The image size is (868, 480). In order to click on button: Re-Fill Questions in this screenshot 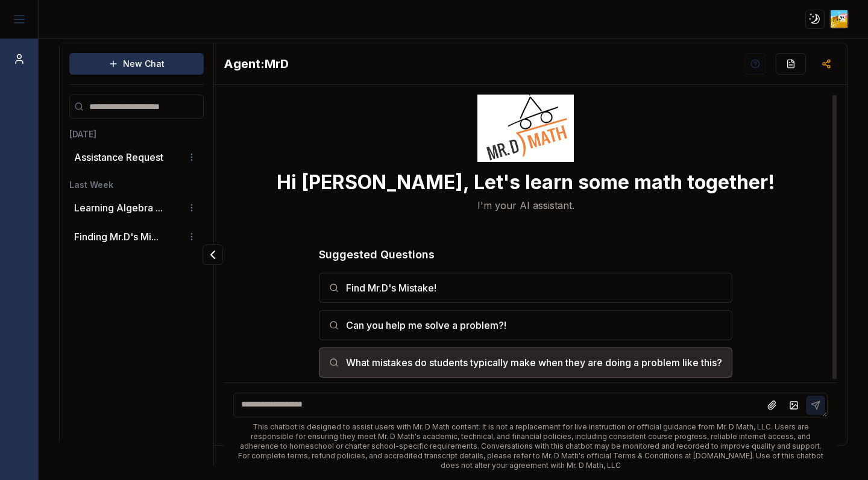, I will do `click(791, 64)`.